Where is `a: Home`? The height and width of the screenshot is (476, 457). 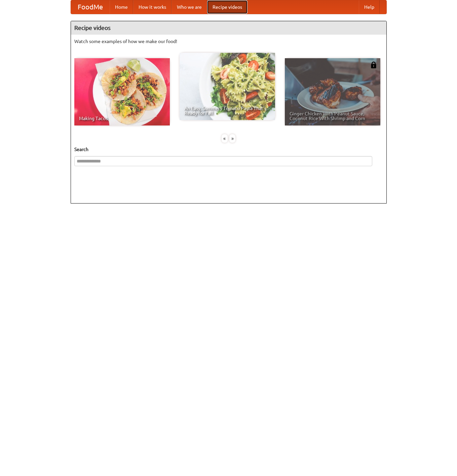 a: Home is located at coordinates (121, 7).